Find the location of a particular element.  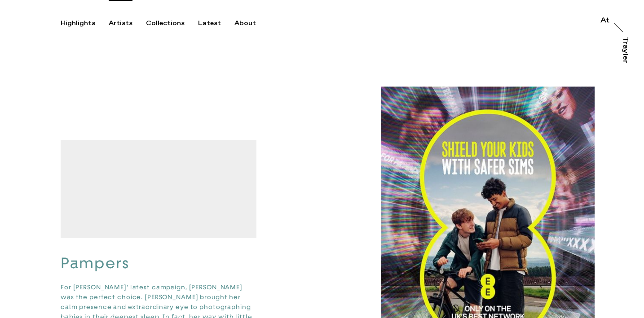

button: Artists is located at coordinates (127, 23).